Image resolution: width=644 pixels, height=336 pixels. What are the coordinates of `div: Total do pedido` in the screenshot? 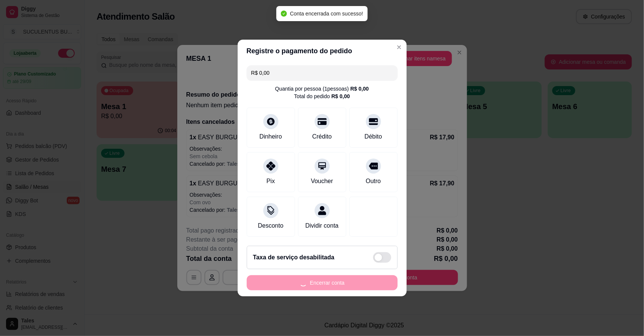 It's located at (322, 96).